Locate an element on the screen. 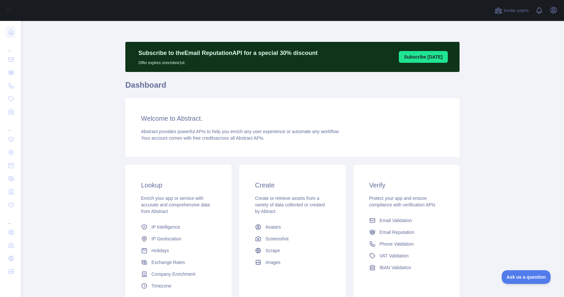 The width and height of the screenshot is (564, 297). a: Avatars is located at coordinates (292, 227).